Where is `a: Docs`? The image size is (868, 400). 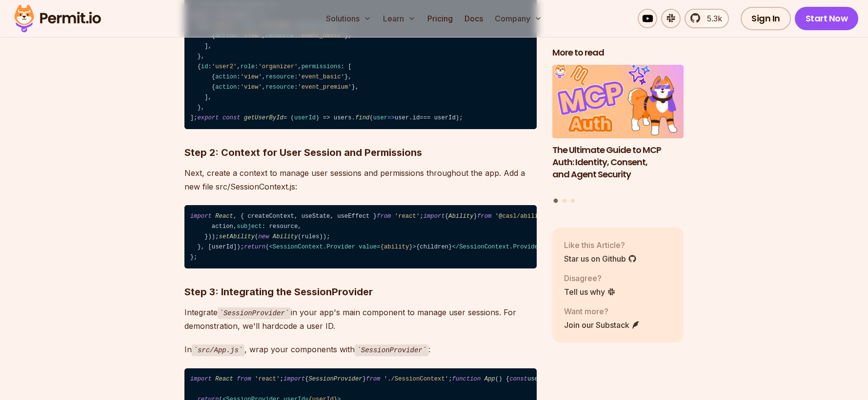 a: Docs is located at coordinates (474, 19).